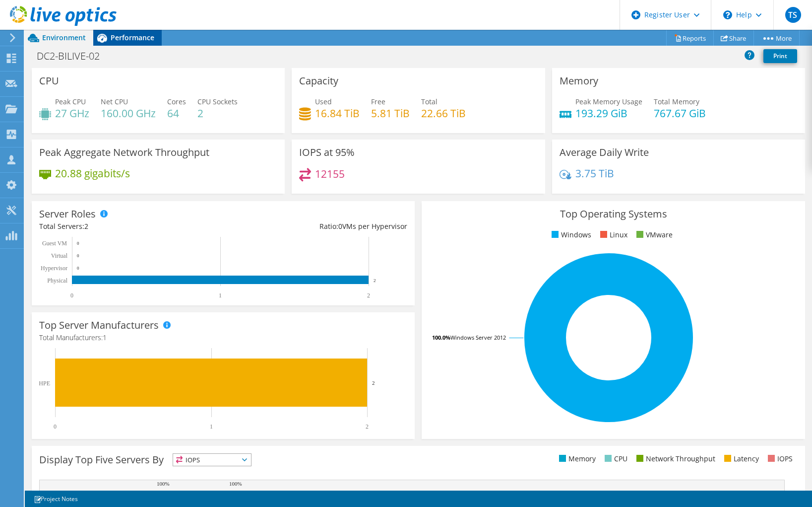 The height and width of the screenshot is (507, 812). I want to click on h4: 12155, so click(330, 174).